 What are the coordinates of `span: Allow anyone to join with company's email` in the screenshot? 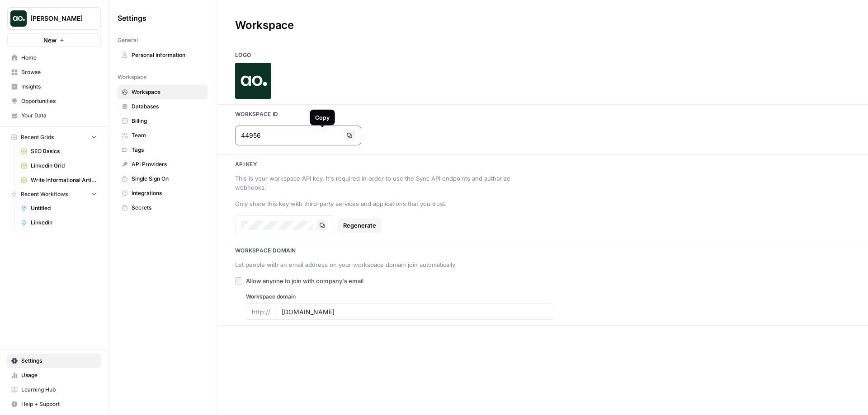 It's located at (304, 281).